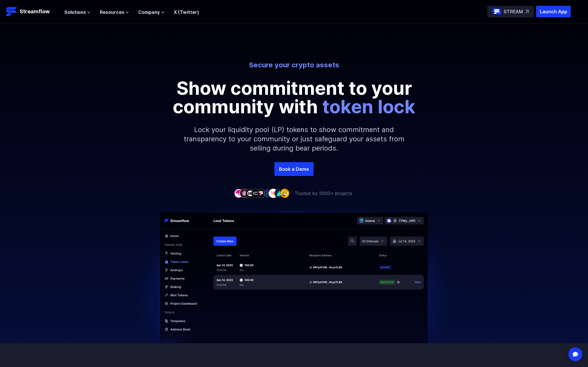  Describe the element at coordinates (268, 193) in the screenshot. I see `img: company-6` at that location.